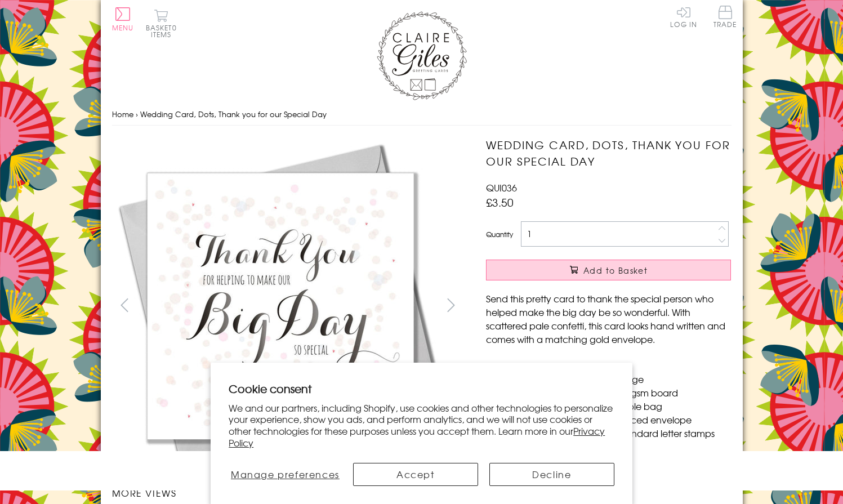 The height and width of the screenshot is (504, 843). Describe the element at coordinates (416, 474) in the screenshot. I see `button: Accept` at that location.